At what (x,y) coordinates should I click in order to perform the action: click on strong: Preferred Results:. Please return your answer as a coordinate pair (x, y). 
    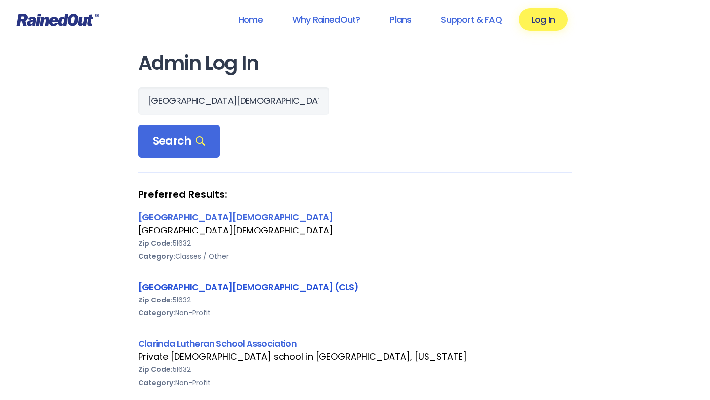
    Looking at the image, I should click on (355, 194).